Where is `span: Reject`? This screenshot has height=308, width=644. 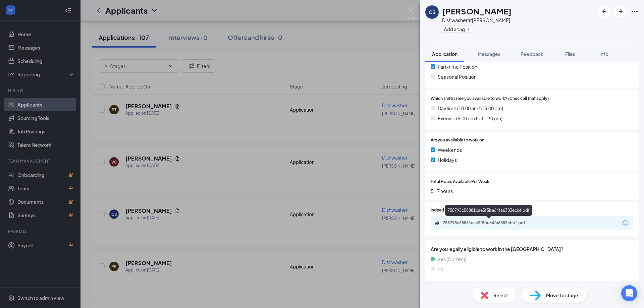 span: Reject is located at coordinates (501, 295).